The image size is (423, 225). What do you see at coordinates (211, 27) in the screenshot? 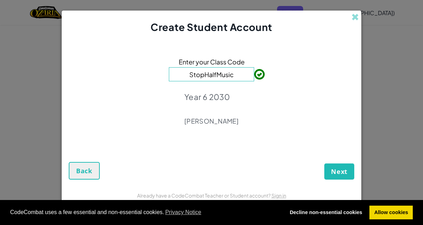
I see `span: Create Student Account` at bounding box center [211, 27].